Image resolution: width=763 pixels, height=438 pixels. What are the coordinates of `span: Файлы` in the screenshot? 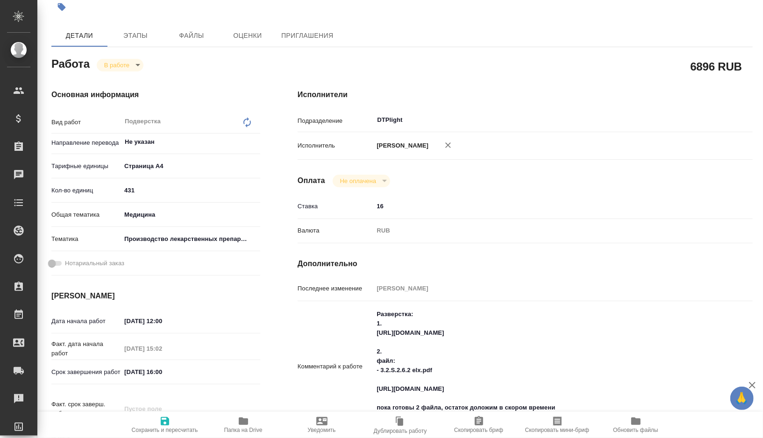 It's located at (191, 35).